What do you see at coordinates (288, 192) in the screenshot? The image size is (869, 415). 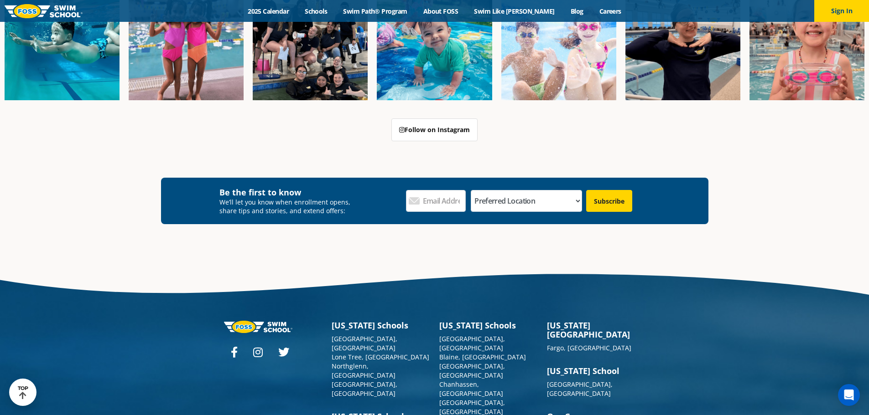 I see `h4: Be the first to know` at bounding box center [288, 192].